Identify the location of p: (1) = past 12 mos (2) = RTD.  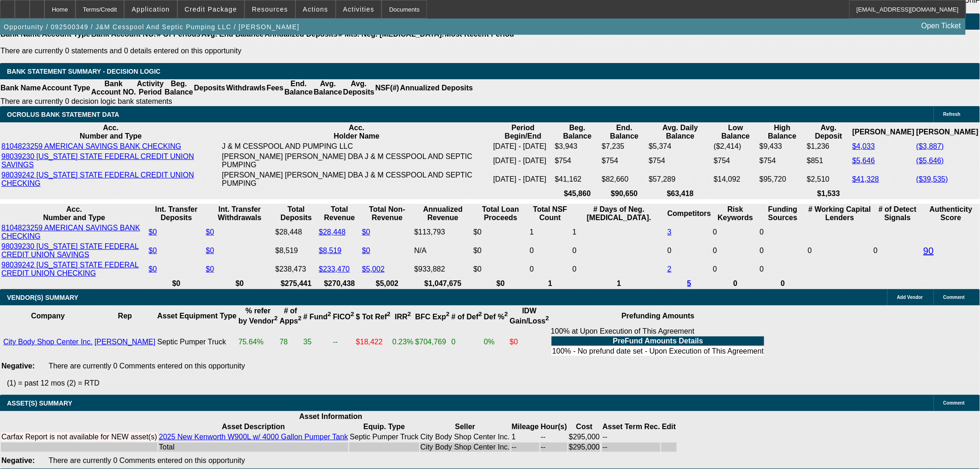
(493, 383).